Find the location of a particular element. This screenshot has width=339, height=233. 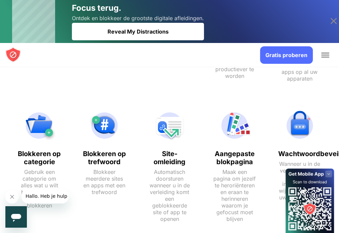

font: Blokkeren op categorie is located at coordinates (39, 158).